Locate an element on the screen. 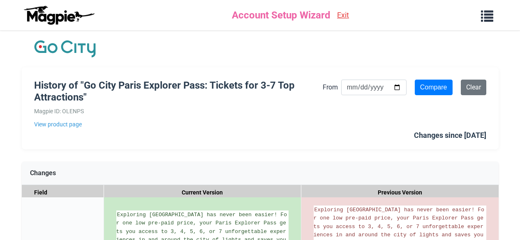 Image resolution: width=520 pixels, height=240 pixels. div: Changes is located at coordinates (260, 173).